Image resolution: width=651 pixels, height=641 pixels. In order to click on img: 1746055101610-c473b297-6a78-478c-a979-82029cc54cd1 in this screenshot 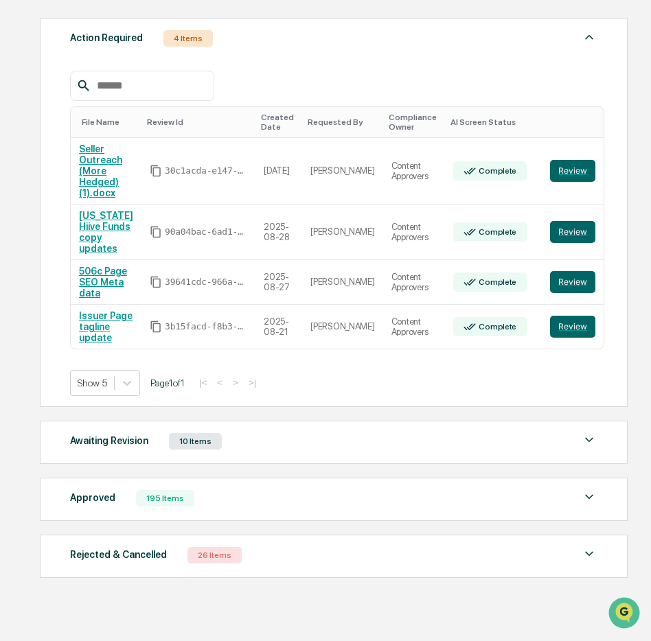, I will do `click(26, 117)`.